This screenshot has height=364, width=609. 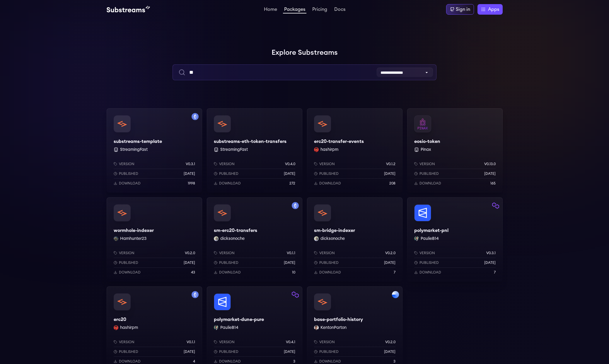 What do you see at coordinates (134, 239) in the screenshot?
I see `button: Hamhunter23` at bounding box center [134, 239].